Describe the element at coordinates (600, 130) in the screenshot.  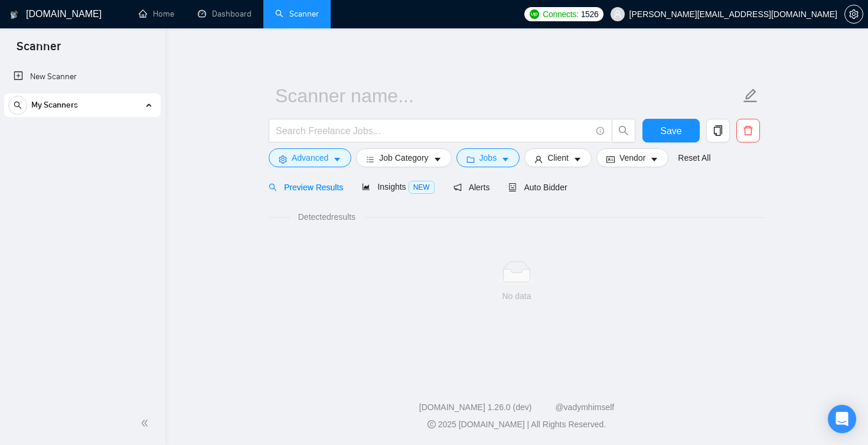
I see `span: info-circle` at that location.